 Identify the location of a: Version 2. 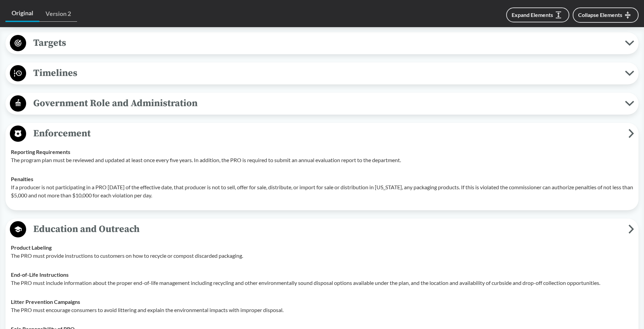
(58, 14).